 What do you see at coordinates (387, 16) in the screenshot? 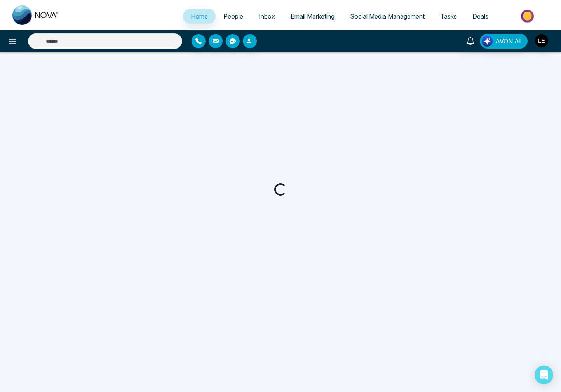
I see `span: Social Media Management` at bounding box center [387, 16].